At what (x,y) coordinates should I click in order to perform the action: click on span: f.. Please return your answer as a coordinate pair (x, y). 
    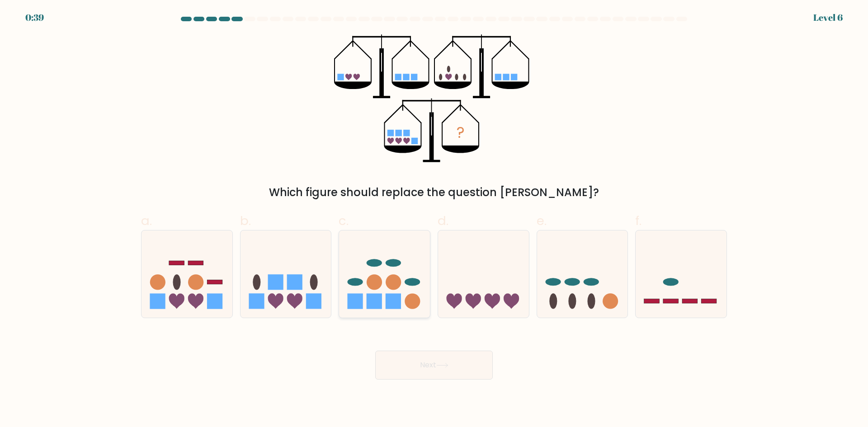
    Looking at the image, I should click on (638, 221).